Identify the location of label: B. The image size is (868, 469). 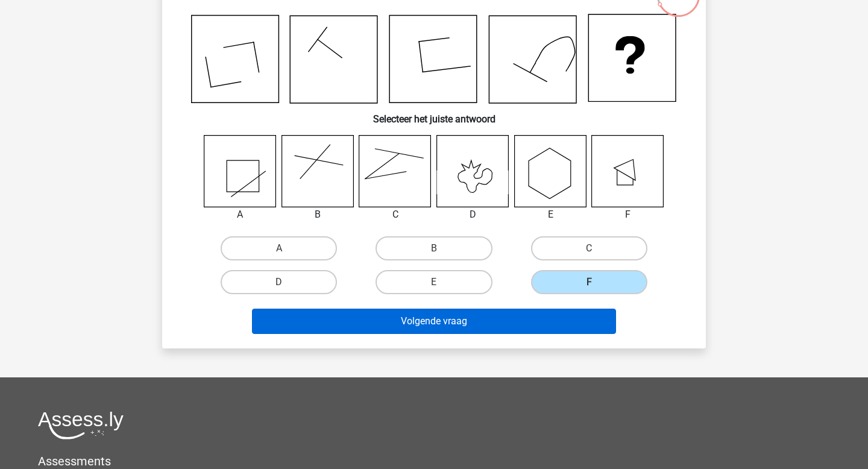
(434, 248).